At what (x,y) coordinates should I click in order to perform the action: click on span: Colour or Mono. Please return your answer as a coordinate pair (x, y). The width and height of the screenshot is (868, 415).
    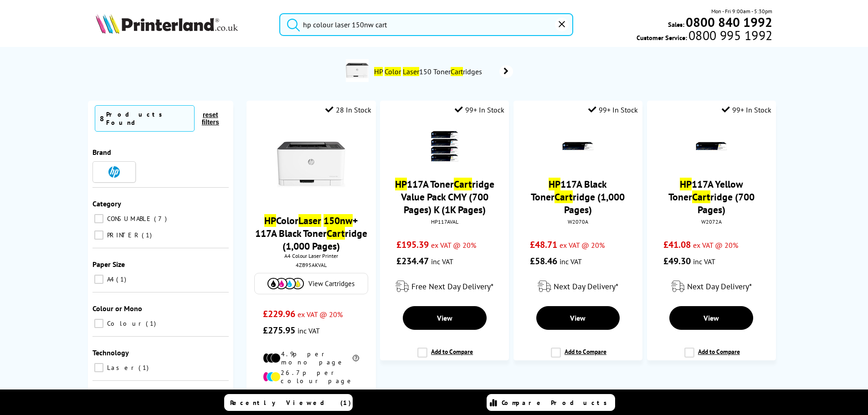
    Looking at the image, I should click on (117, 308).